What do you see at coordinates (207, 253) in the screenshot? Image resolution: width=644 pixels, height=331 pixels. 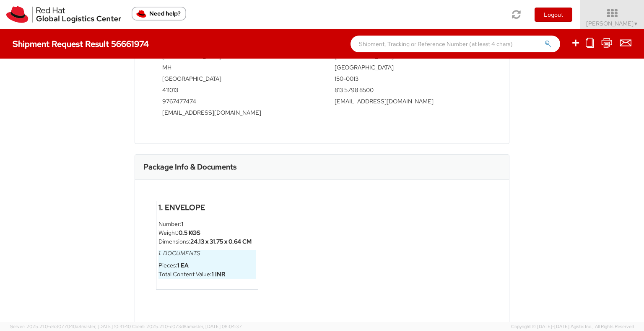 I see `h6: 1. Documents` at bounding box center [207, 253].